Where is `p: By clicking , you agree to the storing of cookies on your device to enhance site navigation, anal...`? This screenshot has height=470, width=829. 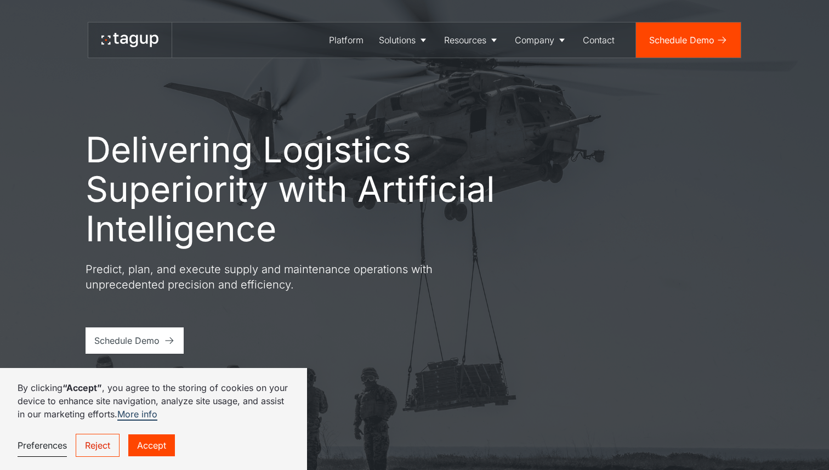 p: By clicking , you agree to the storing of cookies on your device to enhance site navigation, anal... is located at coordinates (154, 401).